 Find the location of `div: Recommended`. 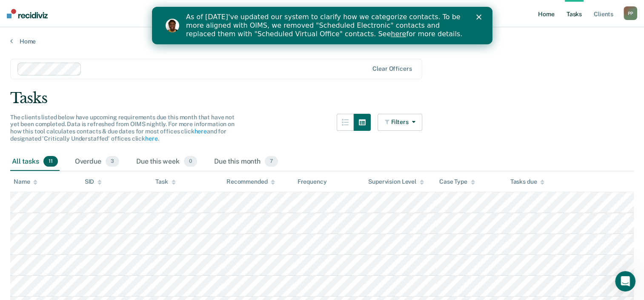

div: Recommended is located at coordinates (250, 182).